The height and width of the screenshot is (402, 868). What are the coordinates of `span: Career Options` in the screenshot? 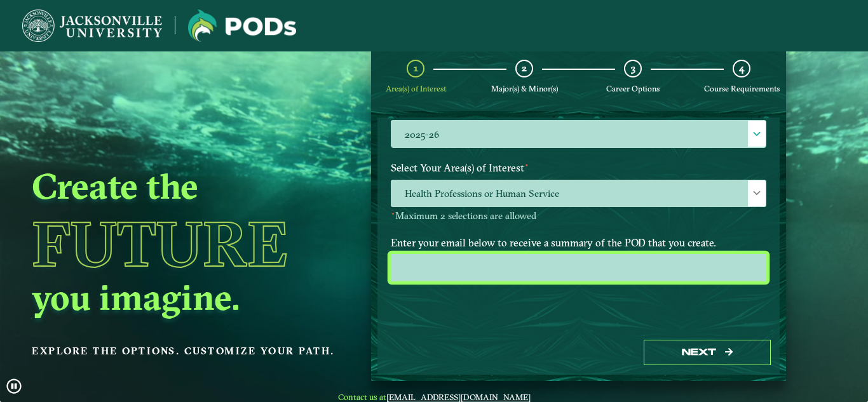 It's located at (633, 88).